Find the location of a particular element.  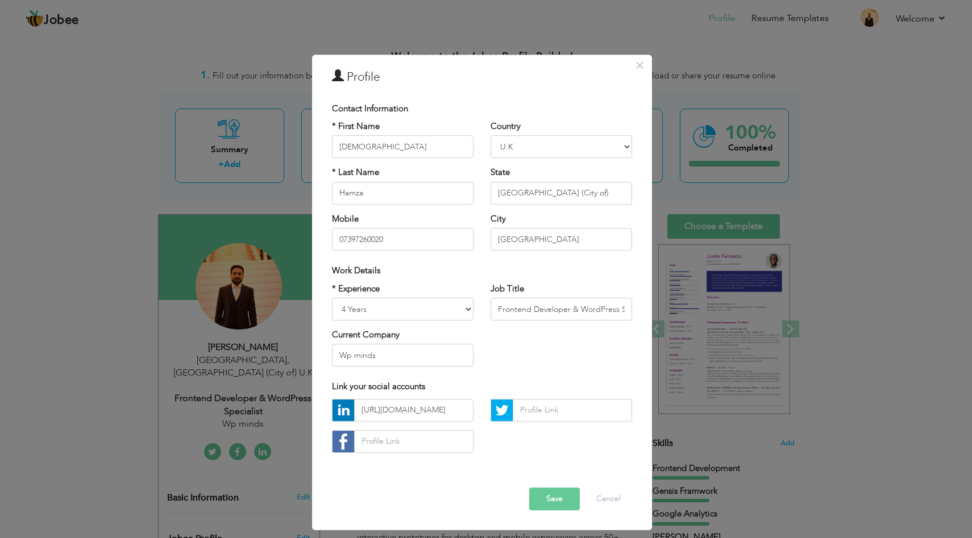

button: Cancel is located at coordinates (608, 499).